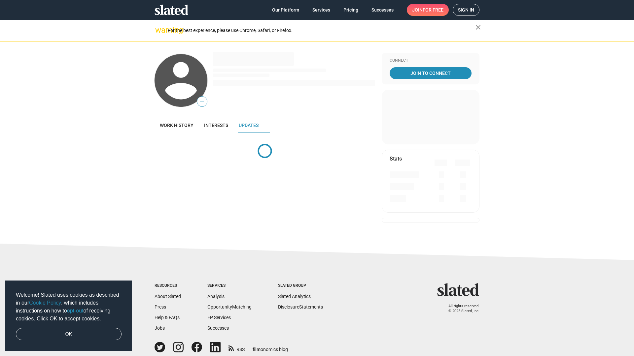  I want to click on a: DisclosureStatements, so click(300, 307).